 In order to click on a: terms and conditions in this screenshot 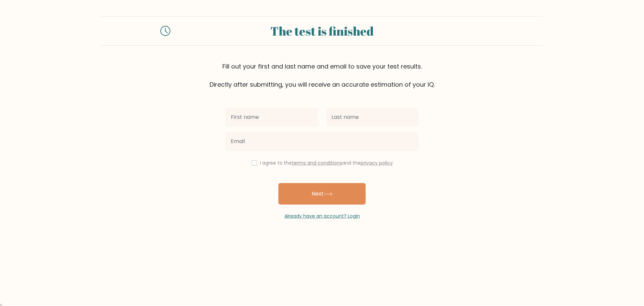, I will do `click(317, 163)`.